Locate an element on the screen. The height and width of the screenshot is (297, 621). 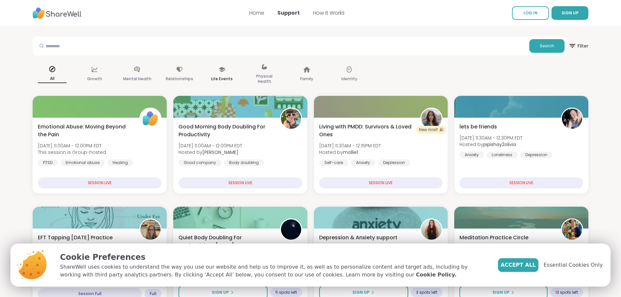
img: pipishay2olivia is located at coordinates (572, 119).